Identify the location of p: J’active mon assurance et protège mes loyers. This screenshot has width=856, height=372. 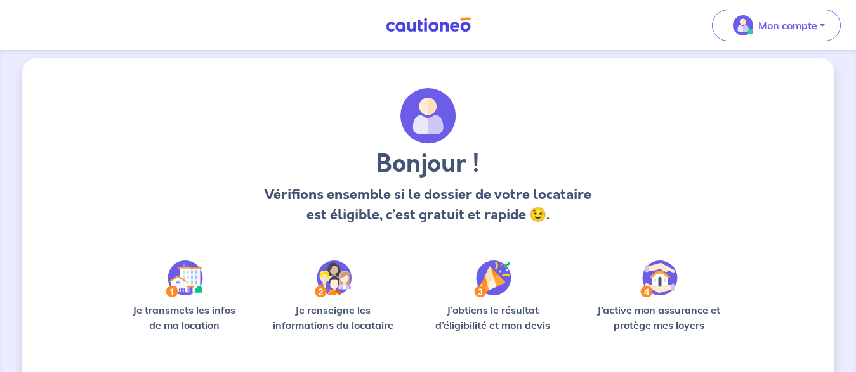
(659, 318).